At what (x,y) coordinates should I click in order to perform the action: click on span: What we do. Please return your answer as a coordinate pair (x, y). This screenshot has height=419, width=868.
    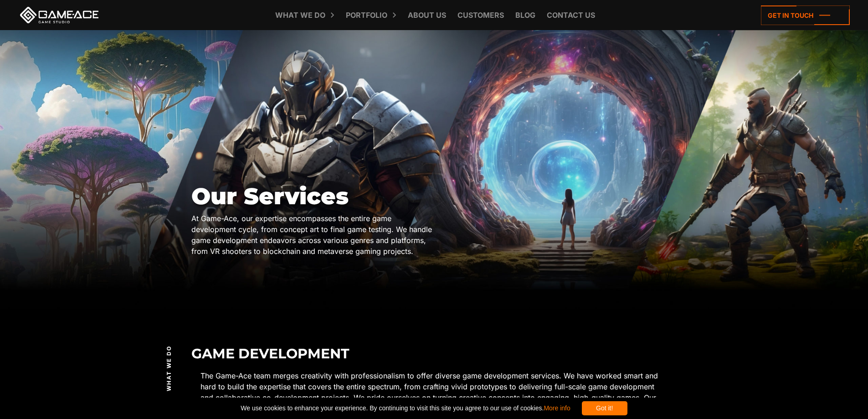
    Looking at the image, I should click on (169, 368).